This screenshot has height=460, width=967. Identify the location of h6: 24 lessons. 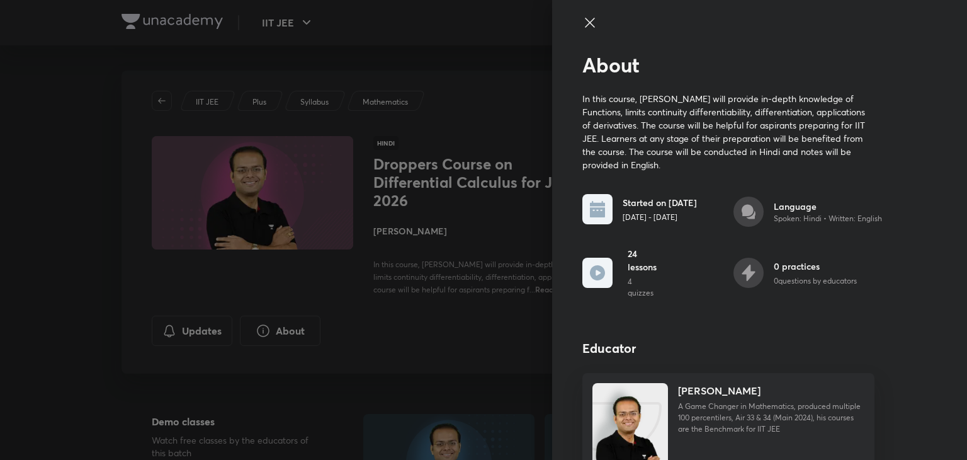
(643, 260).